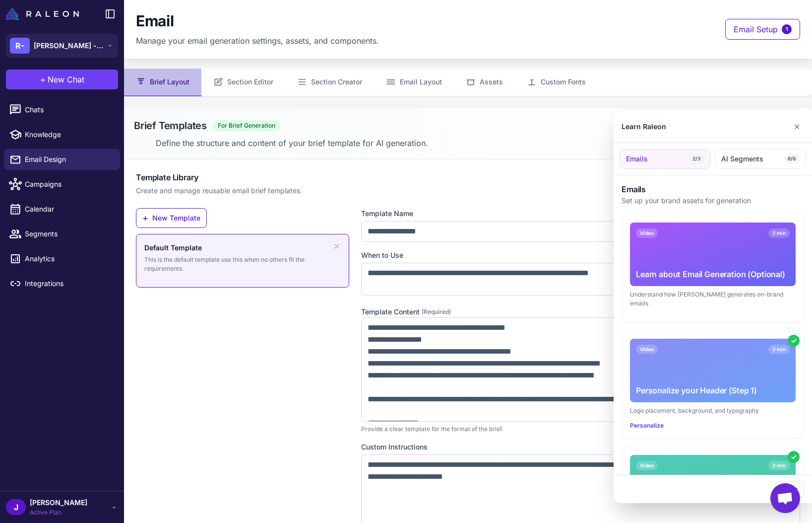  What do you see at coordinates (713, 390) in the screenshot?
I see `div: Personalize your Header (Step 1)` at bounding box center [713, 390].